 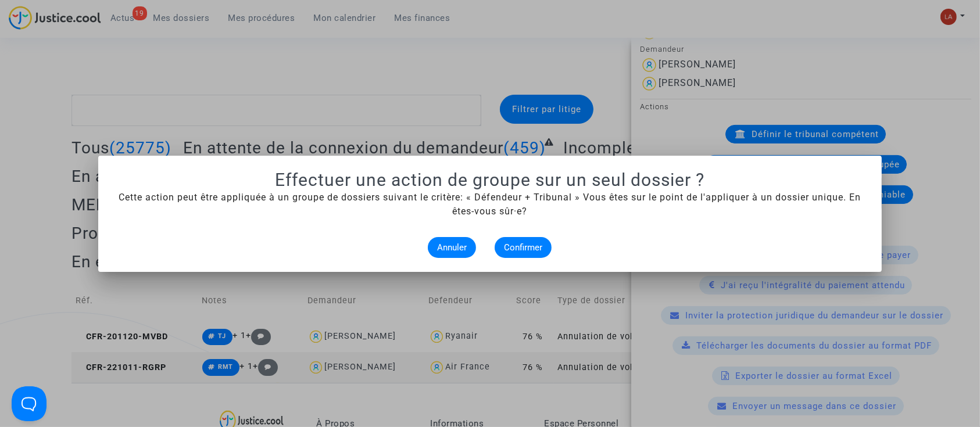 I want to click on h1: Effectuer une action de groupe sur un seul dossier ?, so click(x=490, y=180).